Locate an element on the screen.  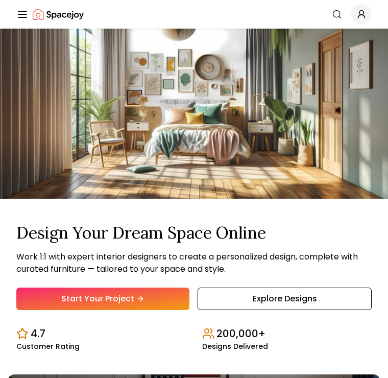
p: Work 1:1 with expert interior designers to create a personalized design, complete with curated fu... is located at coordinates (194, 263).